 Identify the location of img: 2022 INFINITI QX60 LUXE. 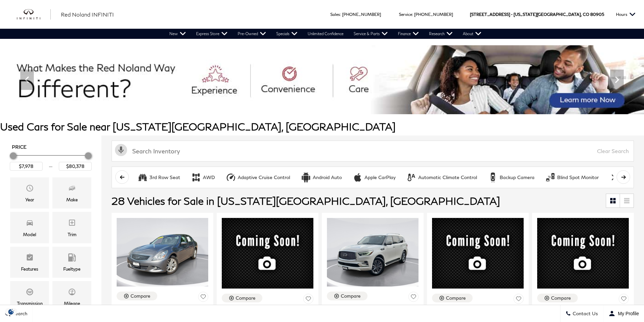
(478, 253).